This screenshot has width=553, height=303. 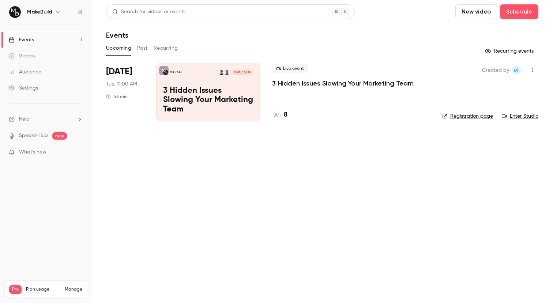 What do you see at coordinates (21, 40) in the screenshot?
I see `div: Events` at bounding box center [21, 40].